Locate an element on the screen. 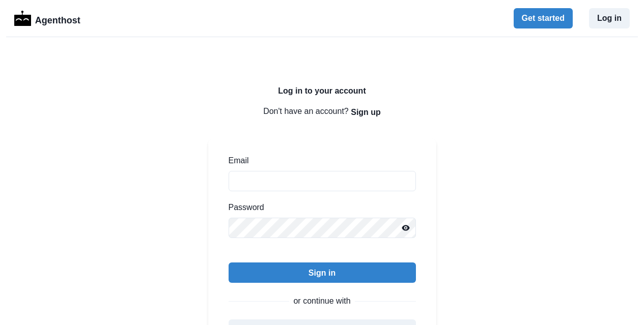 The width and height of the screenshot is (644, 325). img: Logo is located at coordinates (23, 18).